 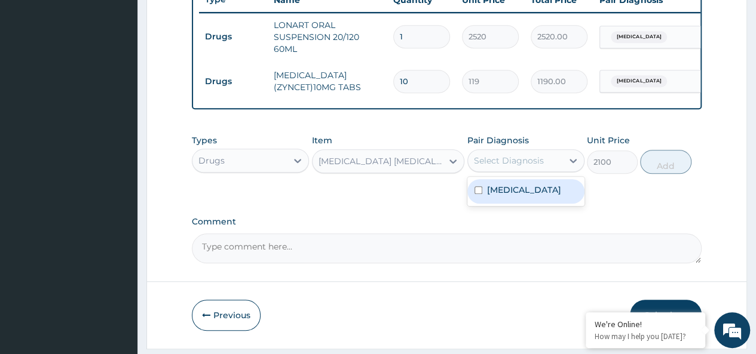 I want to click on div: Select Diagnosis, so click(x=509, y=161).